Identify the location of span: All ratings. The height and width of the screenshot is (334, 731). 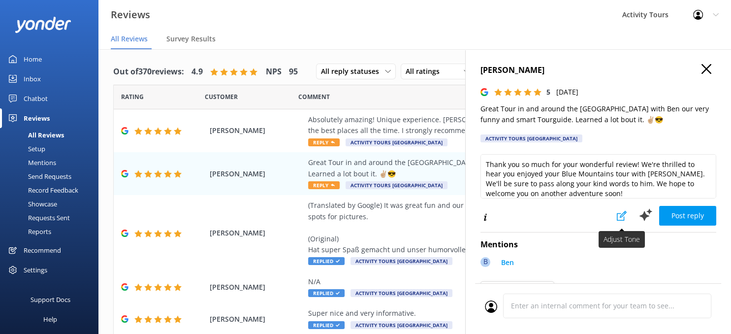
(426, 71).